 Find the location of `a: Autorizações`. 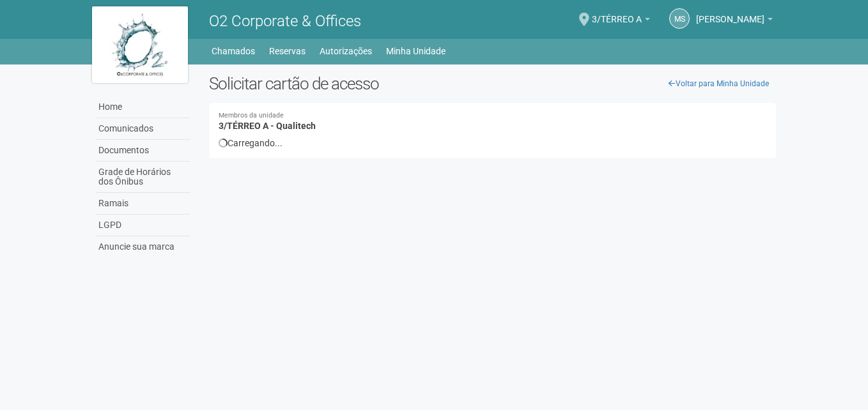

a: Autorizações is located at coordinates (346, 51).